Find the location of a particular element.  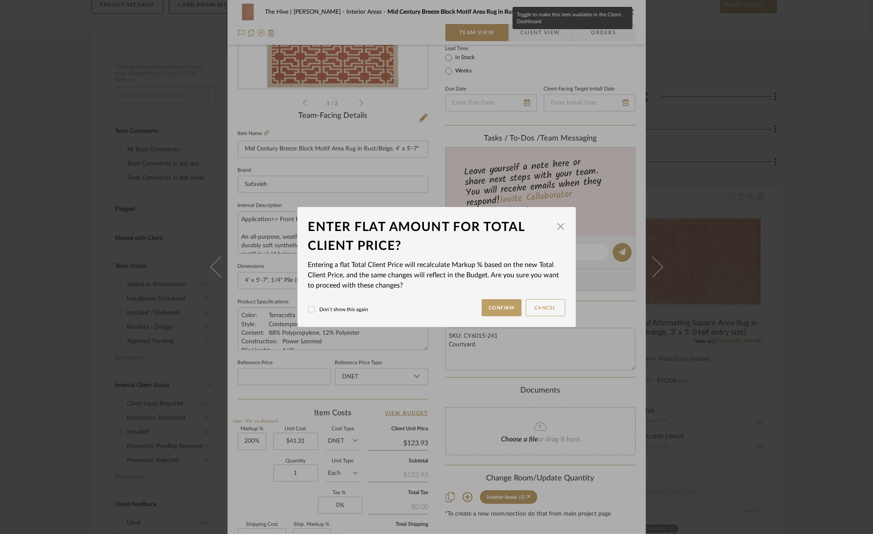

button: Cancel is located at coordinates (546, 308).